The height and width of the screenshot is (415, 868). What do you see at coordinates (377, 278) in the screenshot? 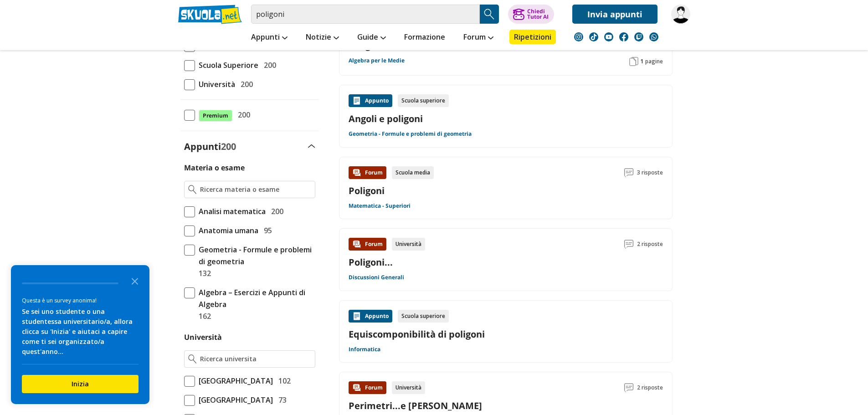
I see `a: Discussioni Generali` at bounding box center [377, 278].